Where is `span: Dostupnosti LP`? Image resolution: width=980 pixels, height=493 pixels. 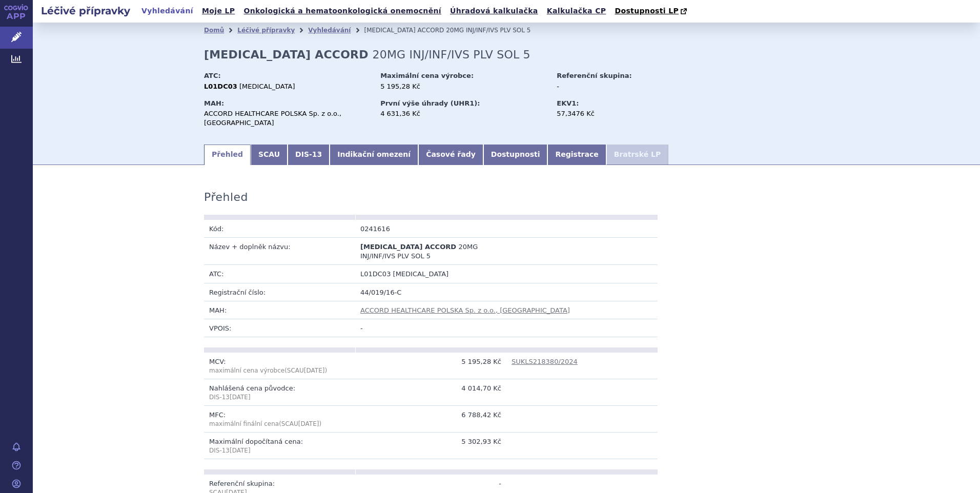
span: Dostupnosti LP is located at coordinates (646, 11).